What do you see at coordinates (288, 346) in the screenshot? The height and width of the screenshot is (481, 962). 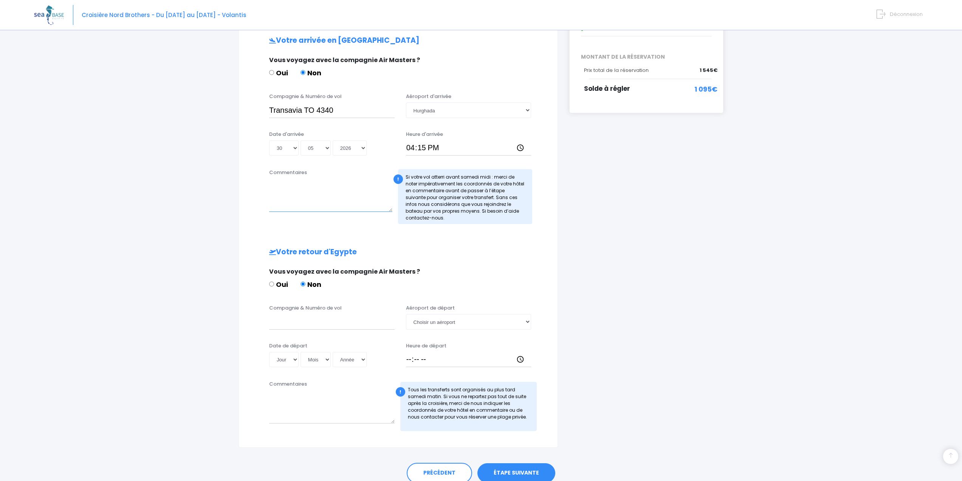 I see `label: Date de départ` at bounding box center [288, 346].